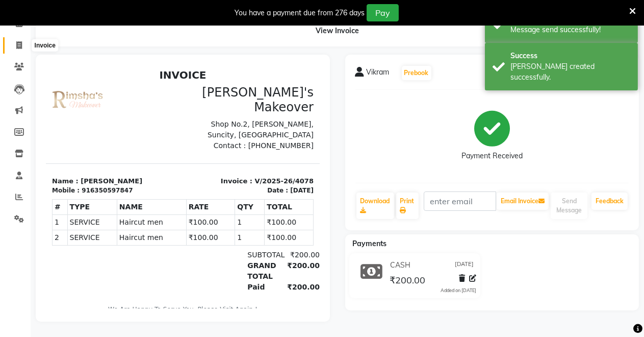  What do you see at coordinates (214, 190) in the screenshot?
I see `div: SUBTOTAL` at bounding box center [214, 190].